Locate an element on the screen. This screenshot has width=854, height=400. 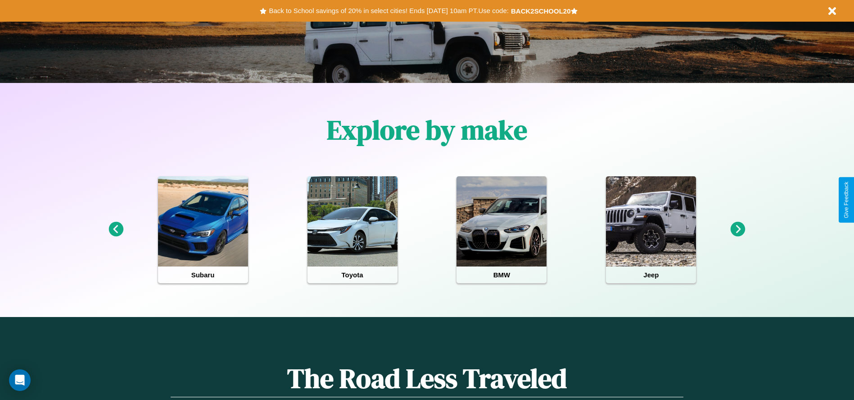
h1: Explore by make is located at coordinates (427, 130).